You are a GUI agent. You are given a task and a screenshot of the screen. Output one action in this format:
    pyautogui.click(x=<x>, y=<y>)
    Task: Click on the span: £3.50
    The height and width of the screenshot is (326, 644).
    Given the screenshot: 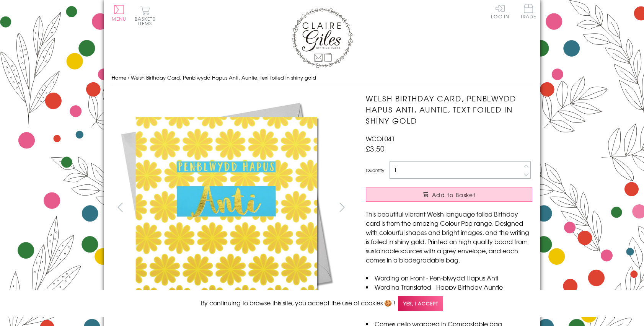 What is the action you would take?
    pyautogui.click(x=376, y=148)
    